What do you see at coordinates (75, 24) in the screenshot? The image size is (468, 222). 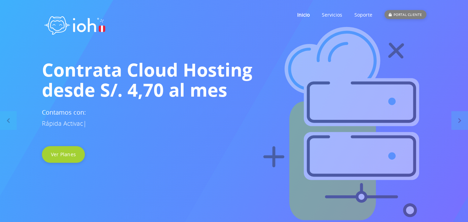 I see `img: logo ioh` at bounding box center [75, 24].